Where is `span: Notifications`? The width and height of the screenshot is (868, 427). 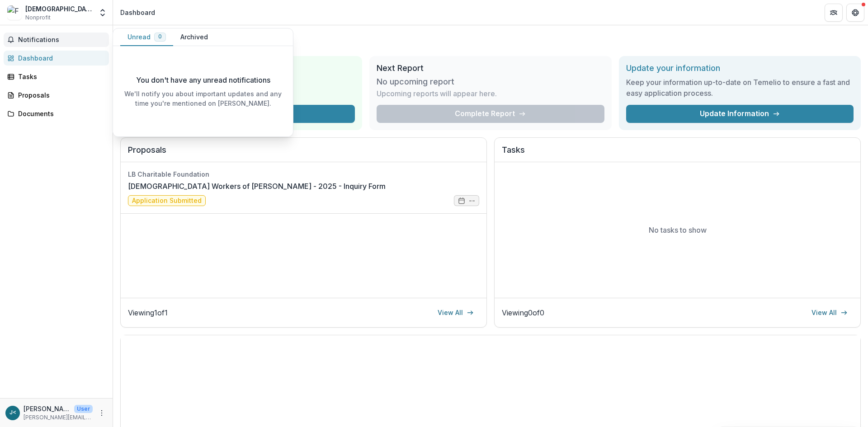
span: Notifications is located at coordinates (61, 40).